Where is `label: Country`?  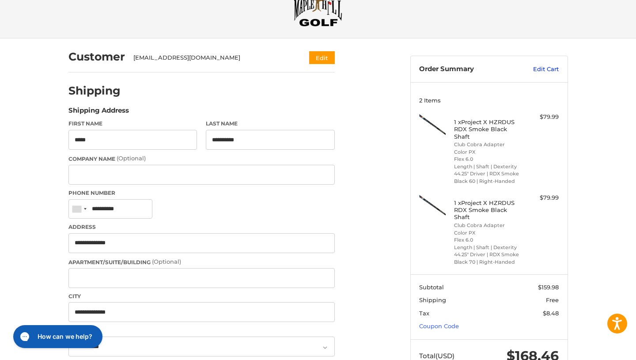 label: Country is located at coordinates (201, 330).